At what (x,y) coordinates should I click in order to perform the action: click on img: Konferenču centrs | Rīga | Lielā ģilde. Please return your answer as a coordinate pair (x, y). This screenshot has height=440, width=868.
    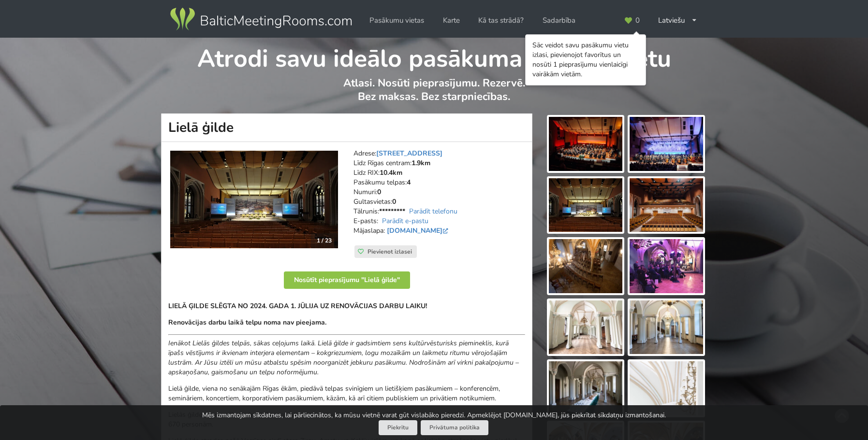
    Looking at the image, I should click on (254, 199).